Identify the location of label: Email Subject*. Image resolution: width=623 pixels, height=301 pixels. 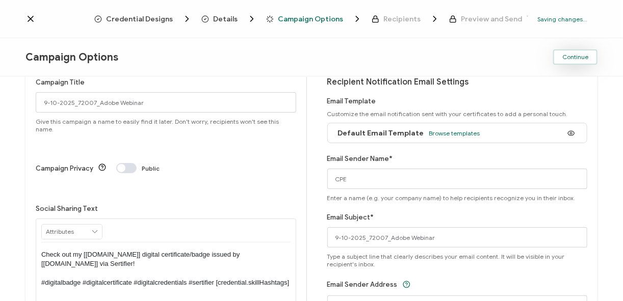
(351, 217).